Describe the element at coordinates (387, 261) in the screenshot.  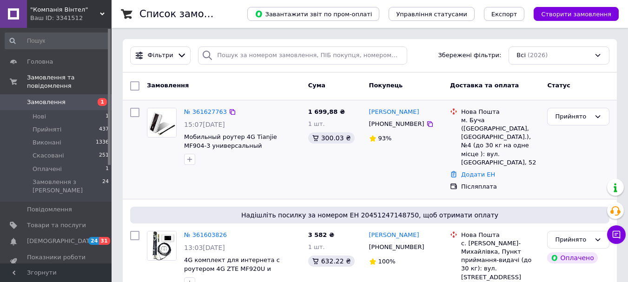
I see `span: 100%` at that location.